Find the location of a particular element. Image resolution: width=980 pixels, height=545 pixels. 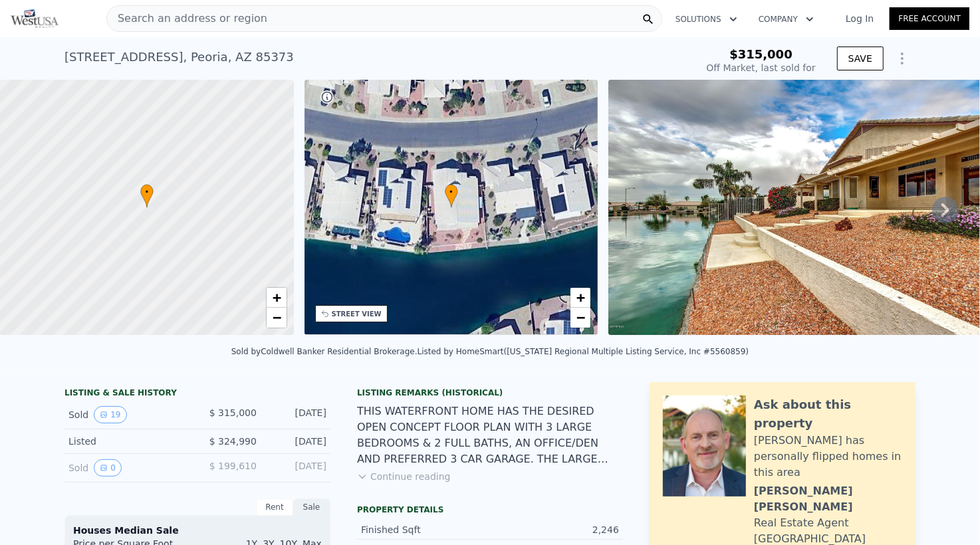

button: SAVE is located at coordinates (860, 59).